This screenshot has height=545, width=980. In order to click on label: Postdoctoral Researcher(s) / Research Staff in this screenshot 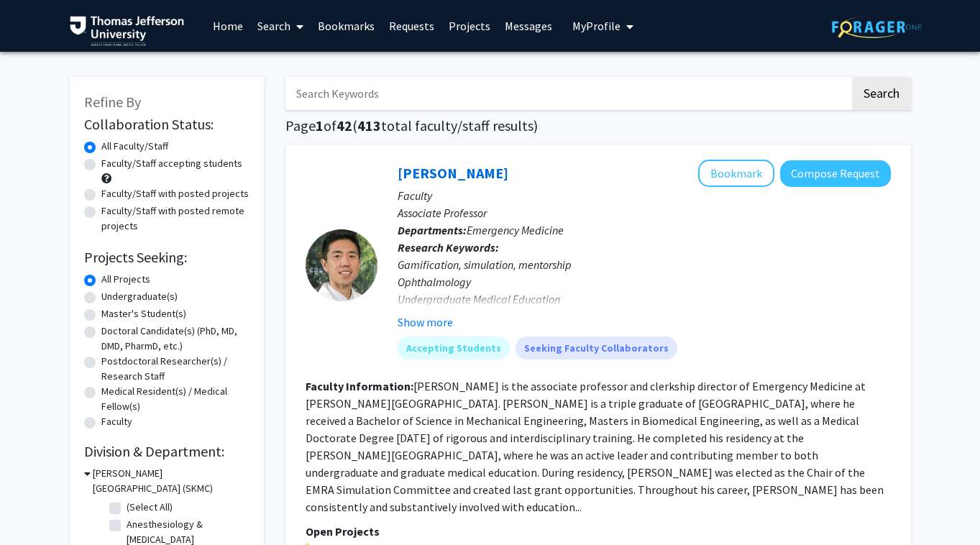, I will do `click(175, 369)`.